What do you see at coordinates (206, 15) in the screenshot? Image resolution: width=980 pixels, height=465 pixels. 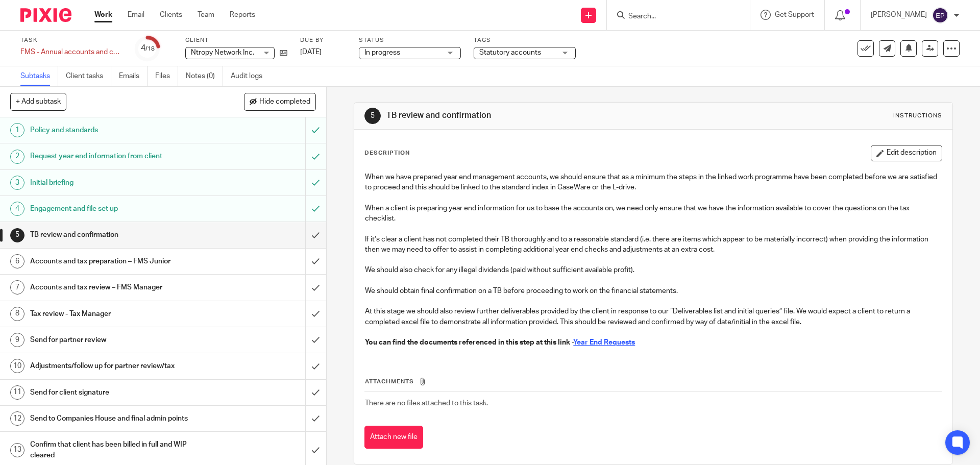 I see `a: Team` at bounding box center [206, 15].